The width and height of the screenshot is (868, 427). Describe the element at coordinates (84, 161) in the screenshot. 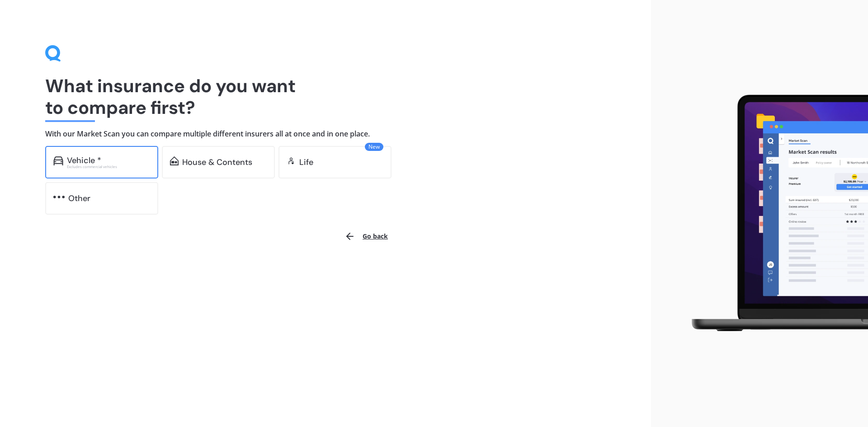

I see `div: Vehicle *` at that location.